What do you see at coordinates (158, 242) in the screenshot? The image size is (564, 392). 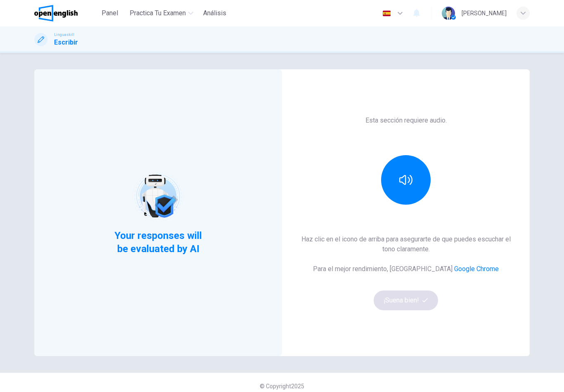 I see `span: Your responses will be evaluated by AI` at bounding box center [158, 242].